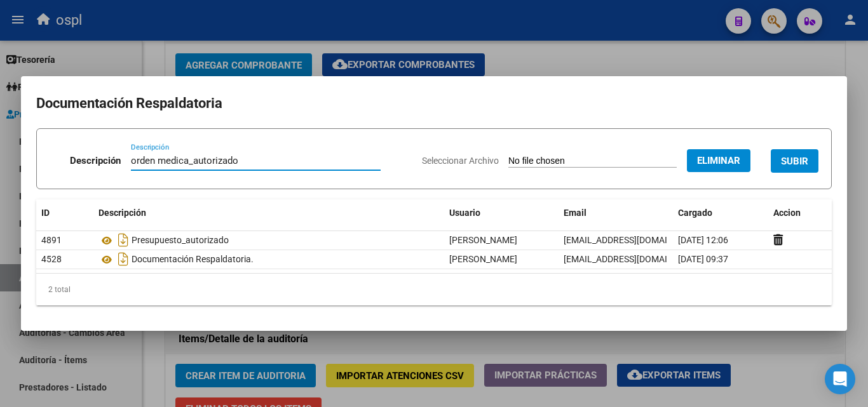 Image resolution: width=868 pixels, height=407 pixels. What do you see at coordinates (269, 259) in the screenshot?
I see `div: Documentación Respaldatoria.` at bounding box center [269, 259].